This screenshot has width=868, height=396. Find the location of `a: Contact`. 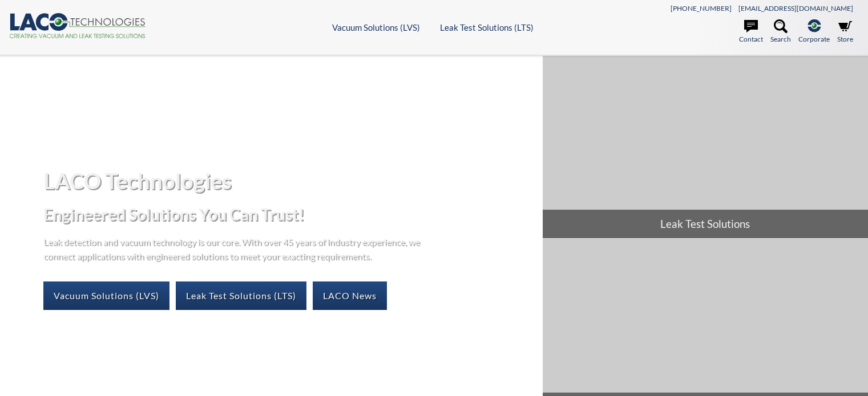

a: Contact is located at coordinates (751, 32).